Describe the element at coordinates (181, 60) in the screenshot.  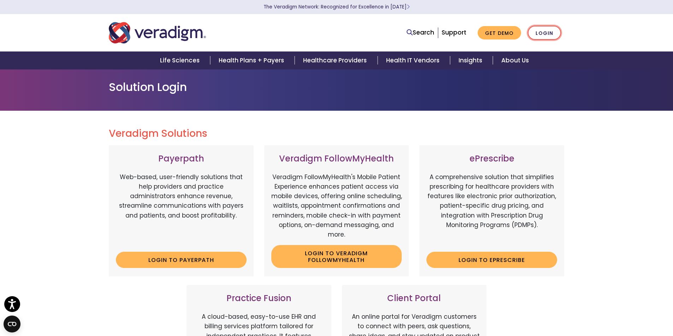
I see `a: Life Sciences` at that location.